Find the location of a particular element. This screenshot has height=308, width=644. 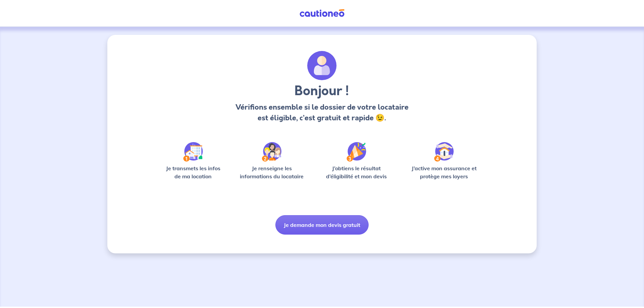

p: Je transmets les infos de ma location is located at coordinates (193, 172).